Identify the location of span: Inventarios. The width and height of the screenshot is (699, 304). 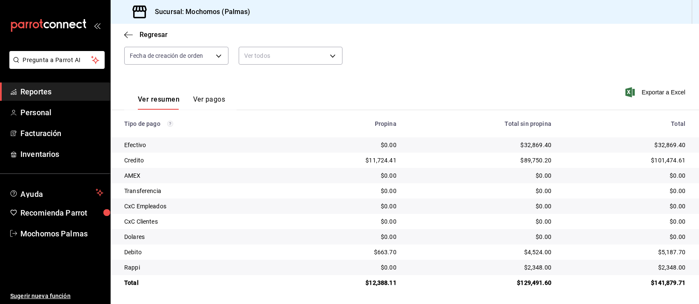
(62, 154).